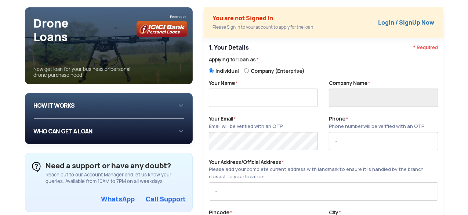 The width and height of the screenshot is (468, 215). I want to click on label: Your Name, so click(223, 83).